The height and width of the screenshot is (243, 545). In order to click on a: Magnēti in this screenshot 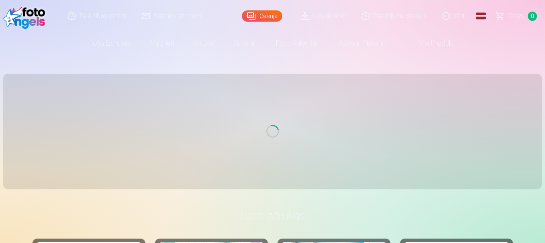, I will do `click(162, 43)`.